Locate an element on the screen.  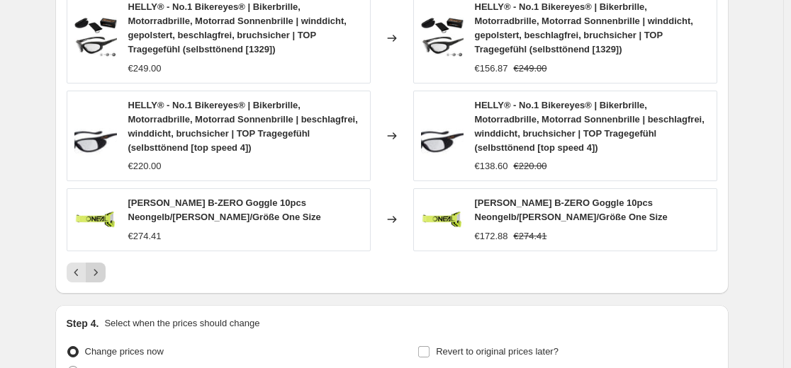
div: €274.41 is located at coordinates (145, 237).